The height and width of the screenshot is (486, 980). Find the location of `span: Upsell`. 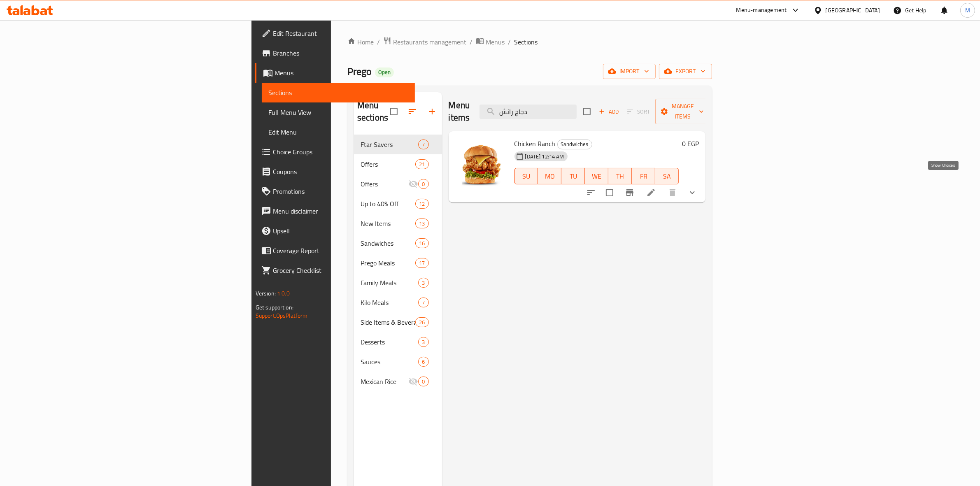

span: Upsell is located at coordinates (341, 230).